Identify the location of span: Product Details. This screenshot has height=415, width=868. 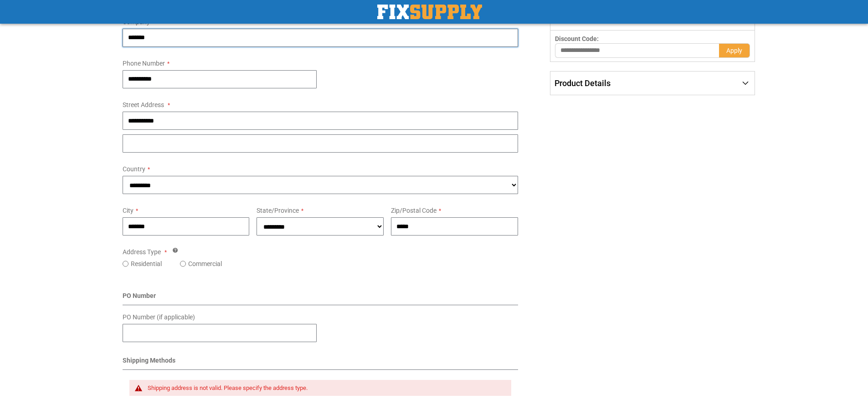
(582, 83).